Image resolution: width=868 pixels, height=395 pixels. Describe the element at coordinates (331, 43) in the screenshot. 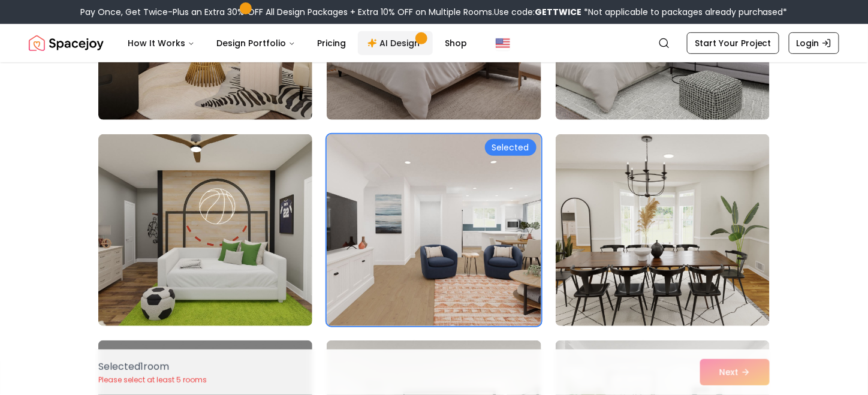

I see `a: Pricing` at that location.